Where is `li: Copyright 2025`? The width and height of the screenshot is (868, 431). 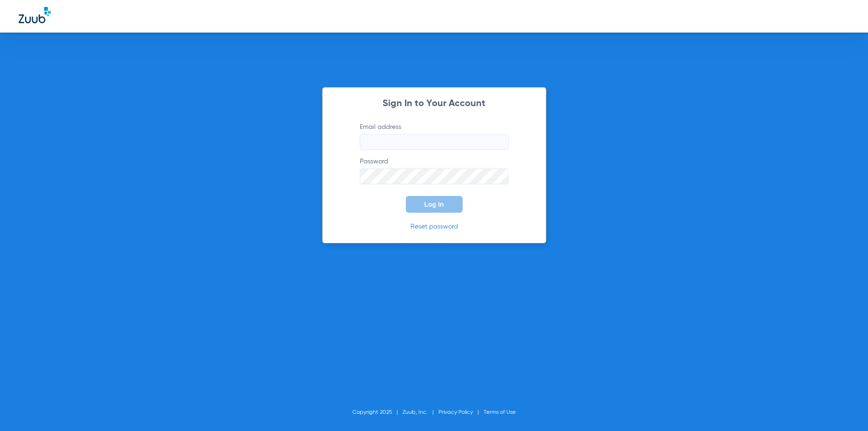
li: Copyright 2025 is located at coordinates (378, 413).